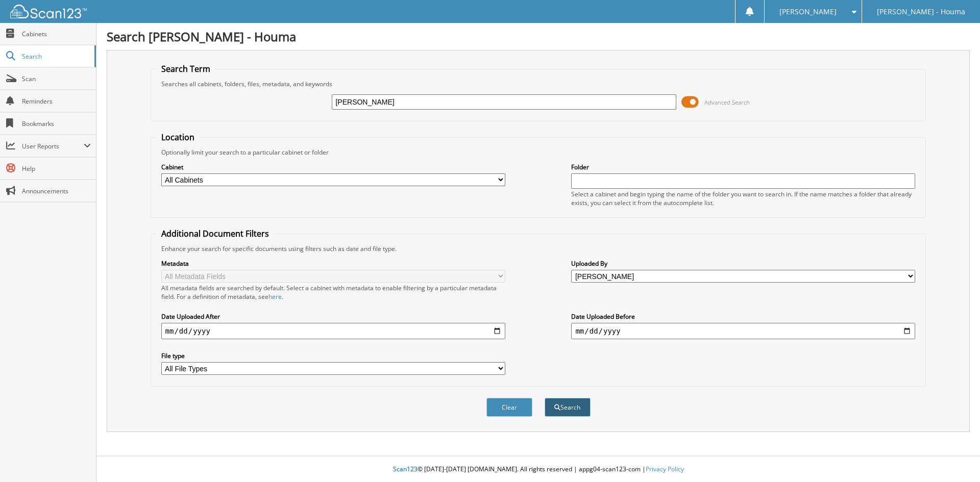  Describe the element at coordinates (567, 407) in the screenshot. I see `button: Search` at that location.